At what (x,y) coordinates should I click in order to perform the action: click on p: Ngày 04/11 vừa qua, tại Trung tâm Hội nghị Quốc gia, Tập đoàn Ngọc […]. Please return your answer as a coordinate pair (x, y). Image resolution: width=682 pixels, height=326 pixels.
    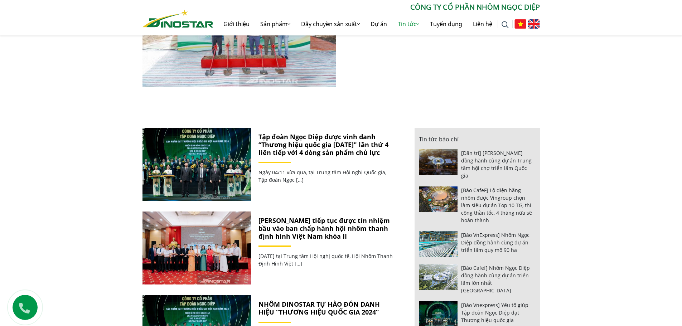
    Looking at the image, I should click on (328, 176).